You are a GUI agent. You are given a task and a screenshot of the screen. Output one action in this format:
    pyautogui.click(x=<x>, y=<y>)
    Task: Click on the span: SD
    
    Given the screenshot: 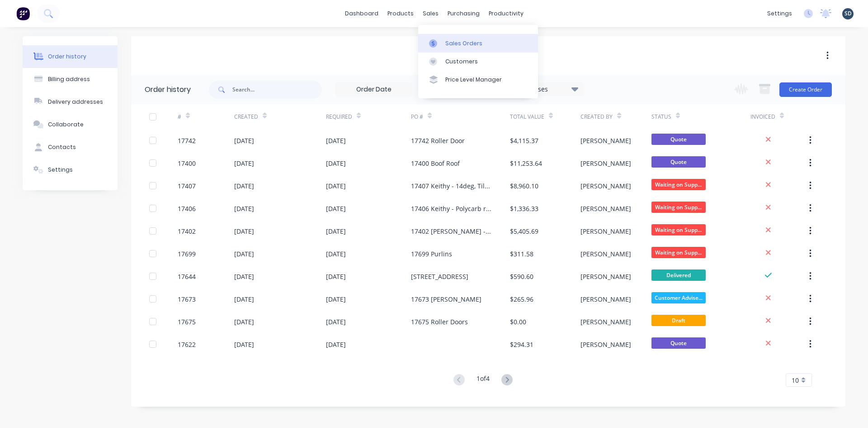 What is the action you would take?
    pyautogui.click(x=848, y=14)
    